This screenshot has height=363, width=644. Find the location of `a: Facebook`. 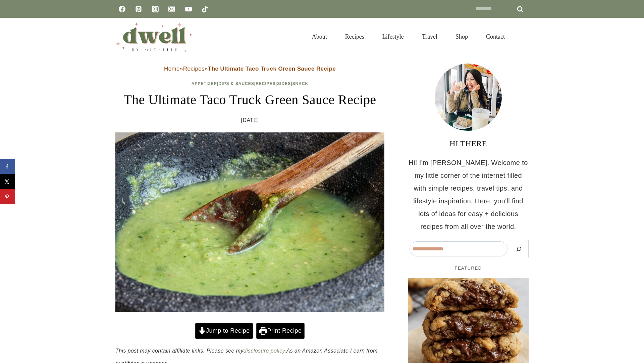

a: Facebook is located at coordinates (122, 9).